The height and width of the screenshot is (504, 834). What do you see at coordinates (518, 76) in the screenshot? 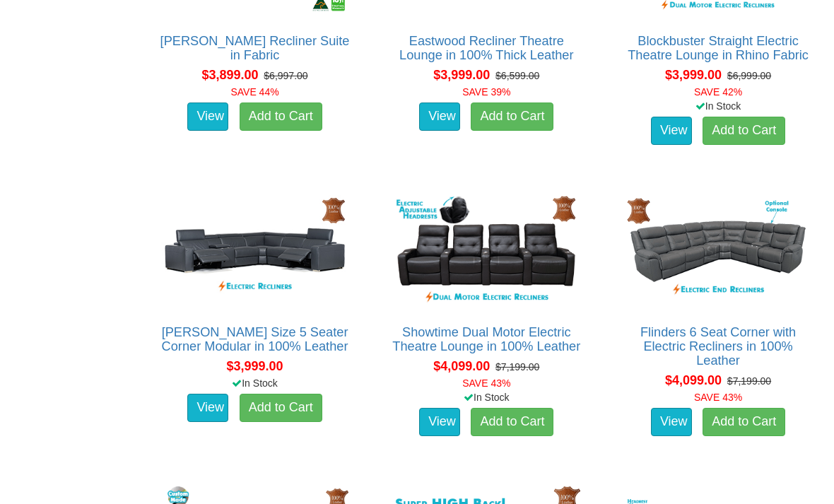
I see `del: $6,599.00` at bounding box center [518, 76].